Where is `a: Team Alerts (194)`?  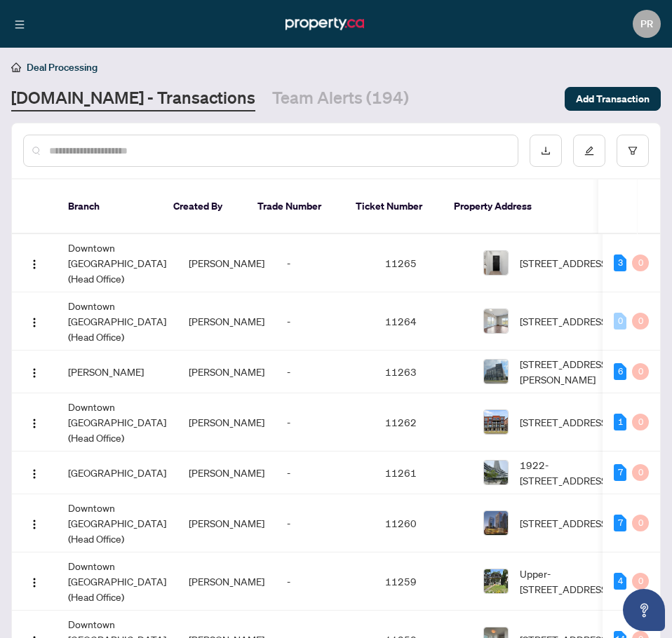 a: Team Alerts (194) is located at coordinates (340, 99).